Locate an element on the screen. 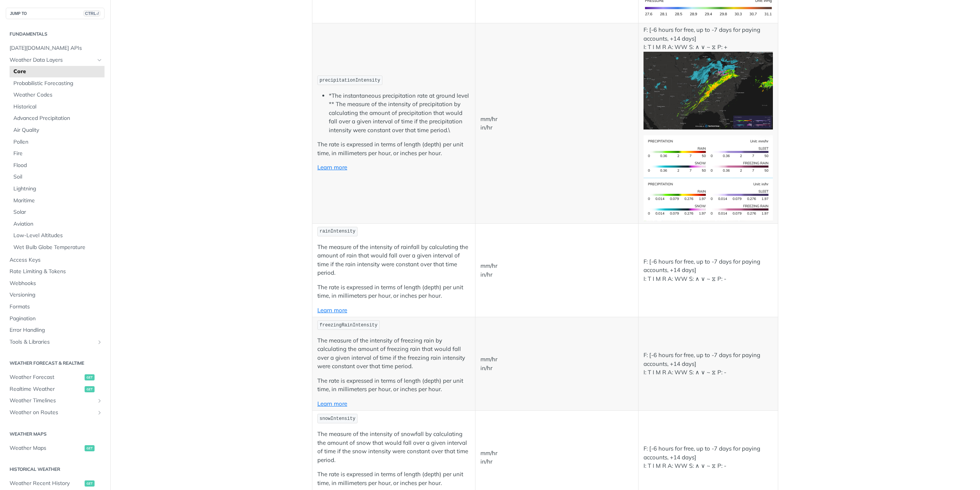 The height and width of the screenshot is (490, 980). span: Rate Limiting & Tokens is located at coordinates (56, 271).